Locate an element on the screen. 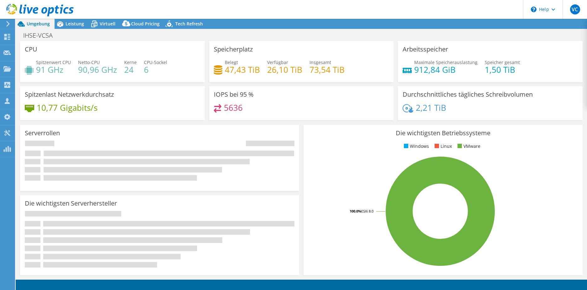 The height and width of the screenshot is (290, 587). svg: \n is located at coordinates (533, 9).